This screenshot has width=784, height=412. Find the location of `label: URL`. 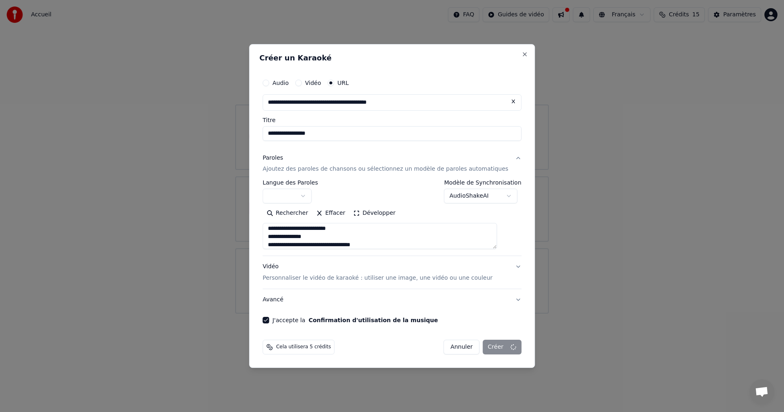

label: URL is located at coordinates (343, 83).